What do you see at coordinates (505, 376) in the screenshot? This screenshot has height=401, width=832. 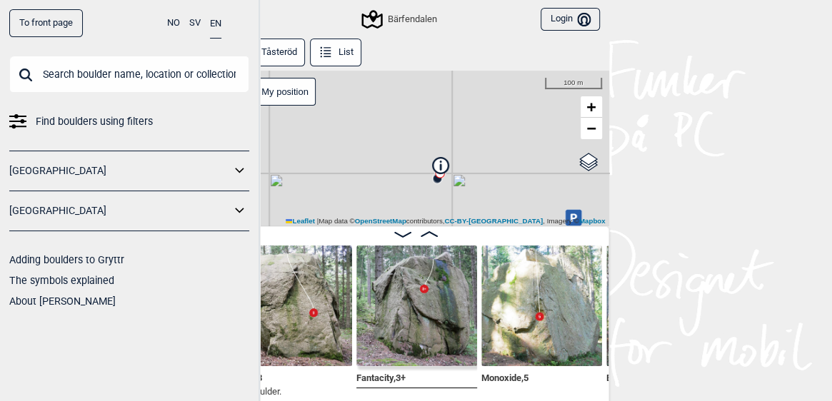 I see `span: Monoxide , 5` at bounding box center [505, 376].